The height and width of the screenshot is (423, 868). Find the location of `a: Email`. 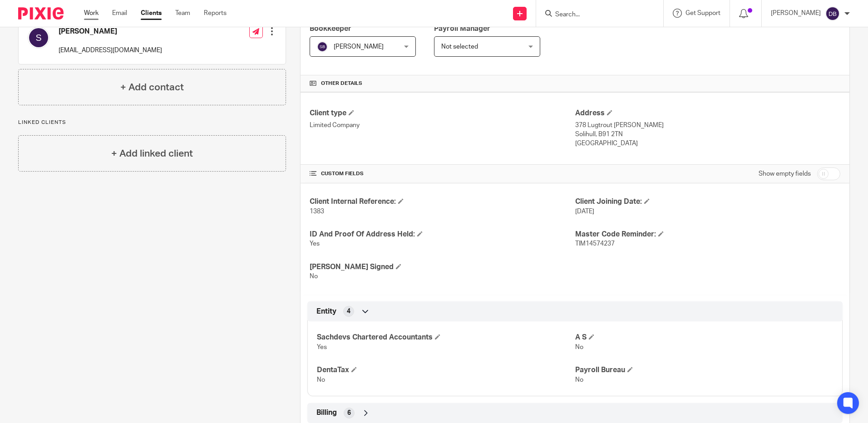

a: Email is located at coordinates (119, 13).